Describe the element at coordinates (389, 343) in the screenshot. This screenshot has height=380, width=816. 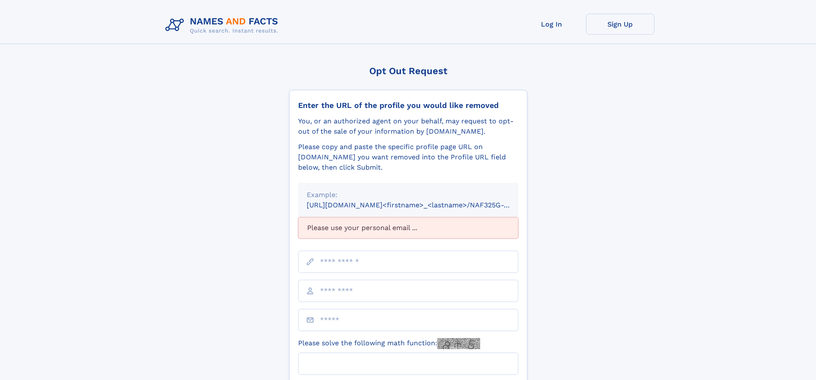
I see `label: Please solve the following math function:` at that location.